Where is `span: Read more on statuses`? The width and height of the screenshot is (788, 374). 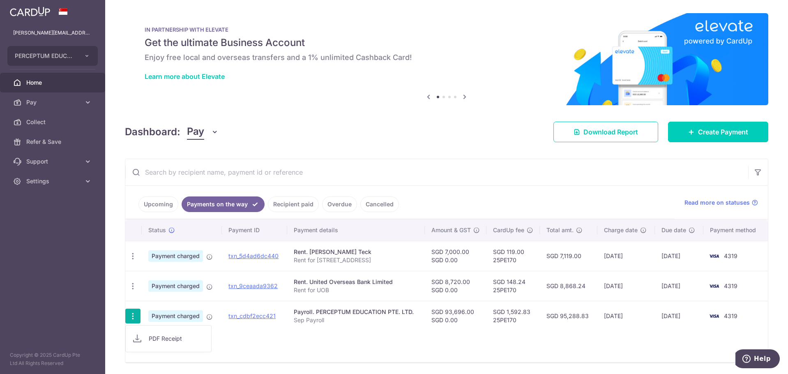 span: Read more on statuses is located at coordinates (717, 203).